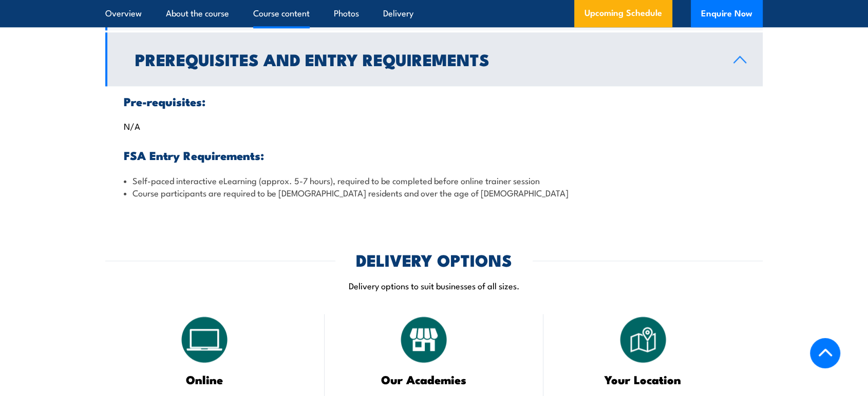  I want to click on h3: Online, so click(204, 379).